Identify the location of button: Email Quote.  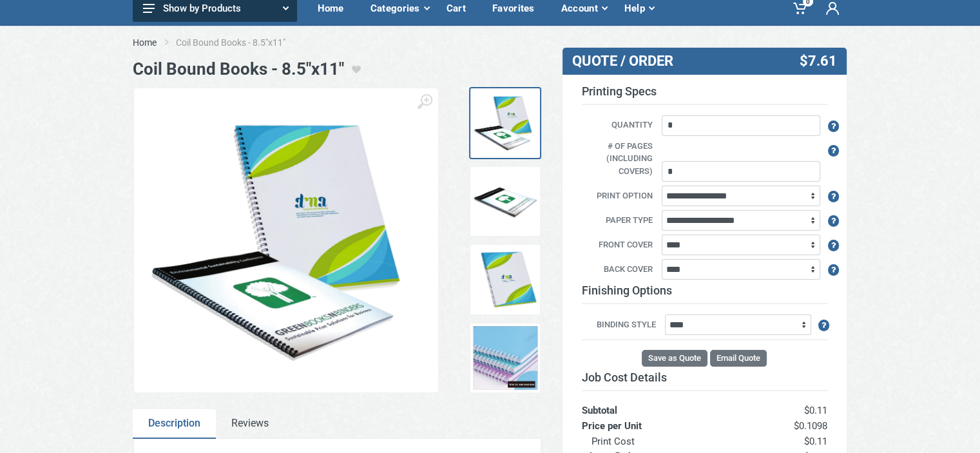
(739, 358).